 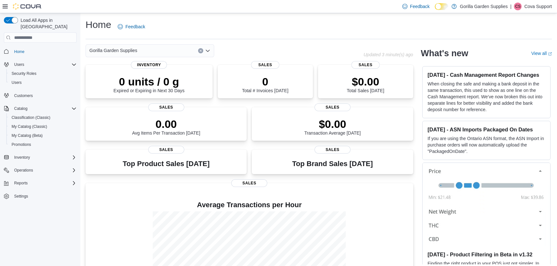 What do you see at coordinates (40, 131) in the screenshot?
I see `nav: Complex example` at bounding box center [40, 131].